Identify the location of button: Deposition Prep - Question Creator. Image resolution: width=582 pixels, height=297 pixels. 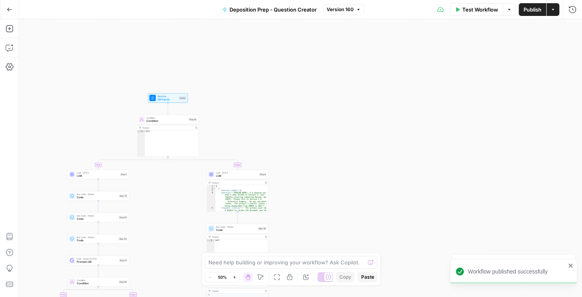
(269, 10).